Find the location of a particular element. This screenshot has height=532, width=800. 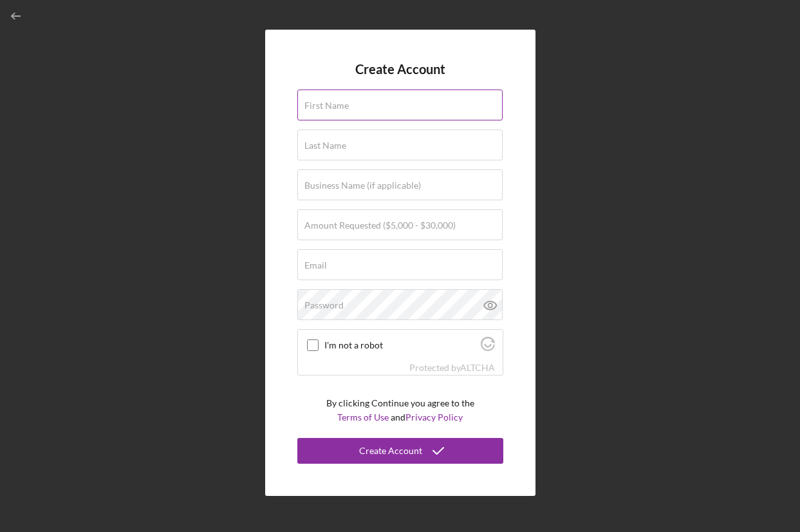

label: I'm not a robot is located at coordinates (400, 345).